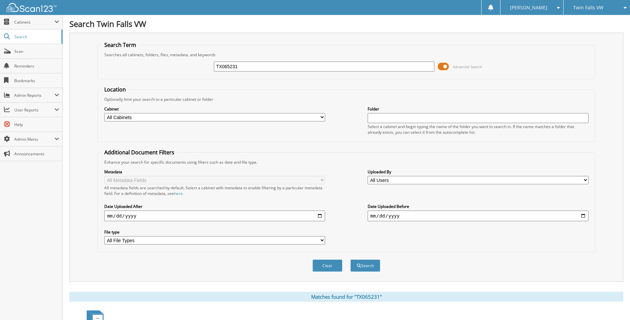 The image size is (630, 320). Describe the element at coordinates (34, 139) in the screenshot. I see `span: Admin Menu` at that location.